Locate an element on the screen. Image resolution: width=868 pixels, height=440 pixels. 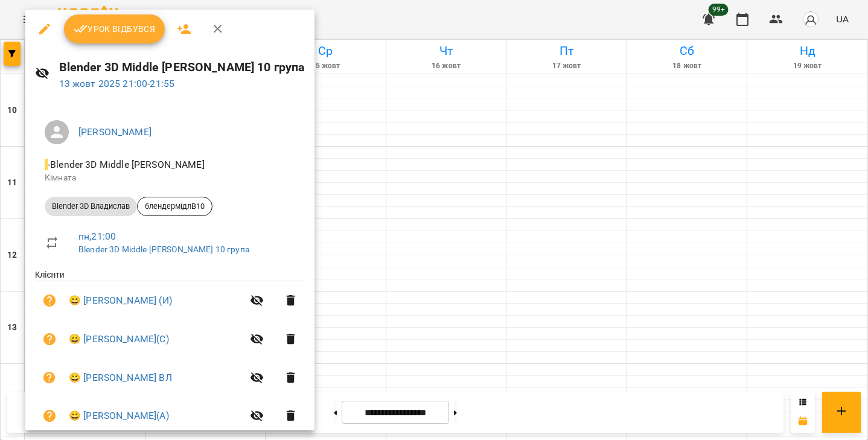
a: 13 жовт 2025 21:00-21:55 is located at coordinates (117, 83).